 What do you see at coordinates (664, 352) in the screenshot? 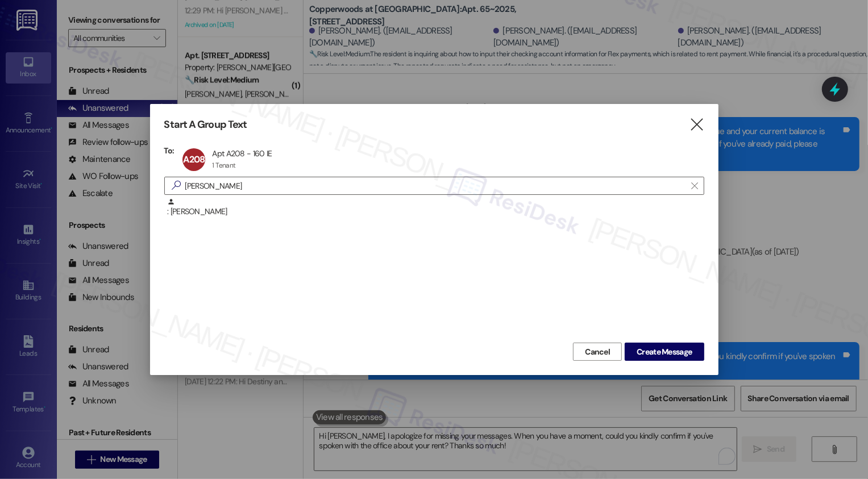
I see `span: Create Message` at bounding box center [664, 352].